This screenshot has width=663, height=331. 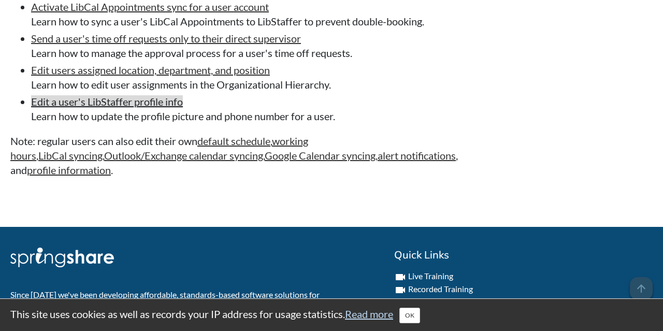 What do you see at coordinates (257, 46) in the screenshot?
I see `li: Learn how to manage the approval process for a user's time off requests.` at bounding box center [257, 46].